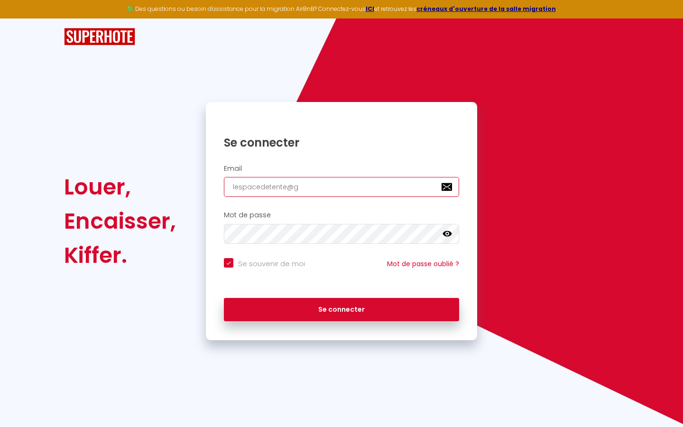 The width and height of the screenshot is (683, 427). I want to click on button: Ouvrir le widget de chat LiveChat, so click(22, 18).